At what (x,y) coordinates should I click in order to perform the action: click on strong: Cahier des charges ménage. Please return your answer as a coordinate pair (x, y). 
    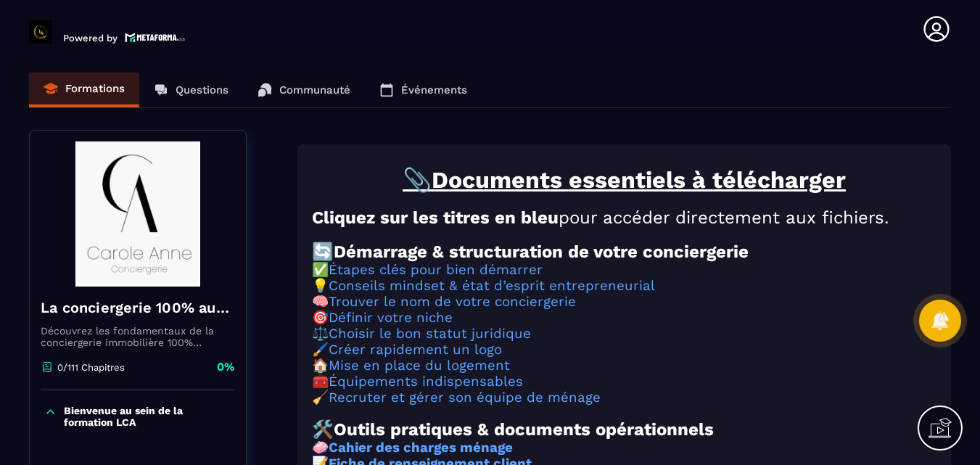
    Looking at the image, I should click on (420, 448).